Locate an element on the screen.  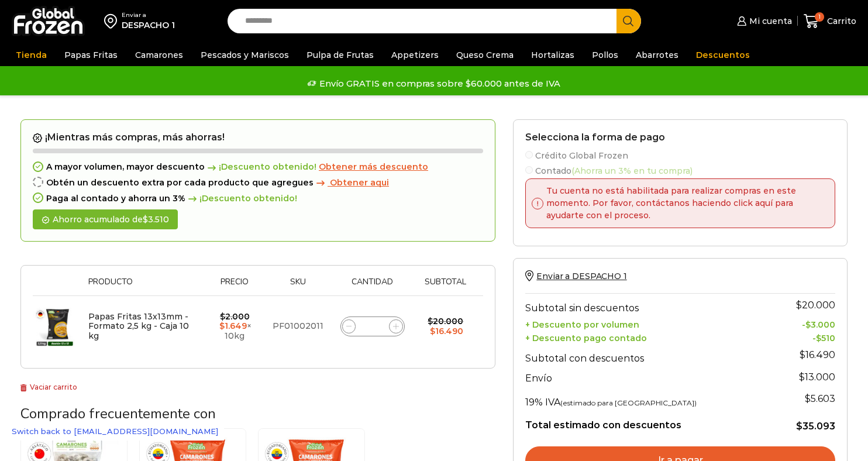
bdi: 35.093 is located at coordinates (816, 426).